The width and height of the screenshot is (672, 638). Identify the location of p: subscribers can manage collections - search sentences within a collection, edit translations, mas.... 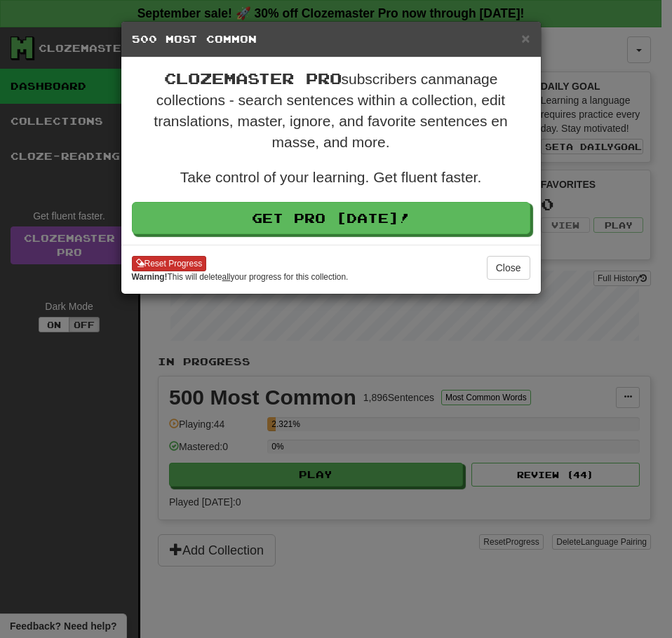
(331, 110).